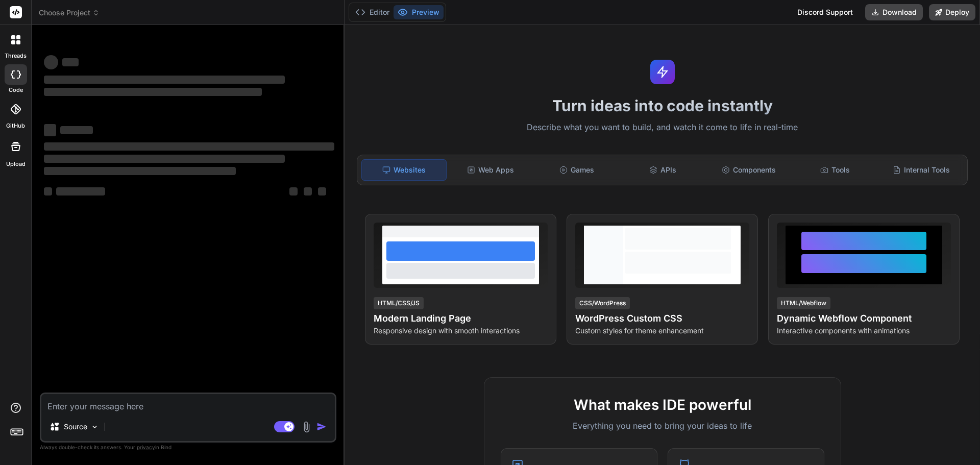 Image resolution: width=980 pixels, height=465 pixels. What do you see at coordinates (372, 13) in the screenshot?
I see `button: Editor` at bounding box center [372, 13].